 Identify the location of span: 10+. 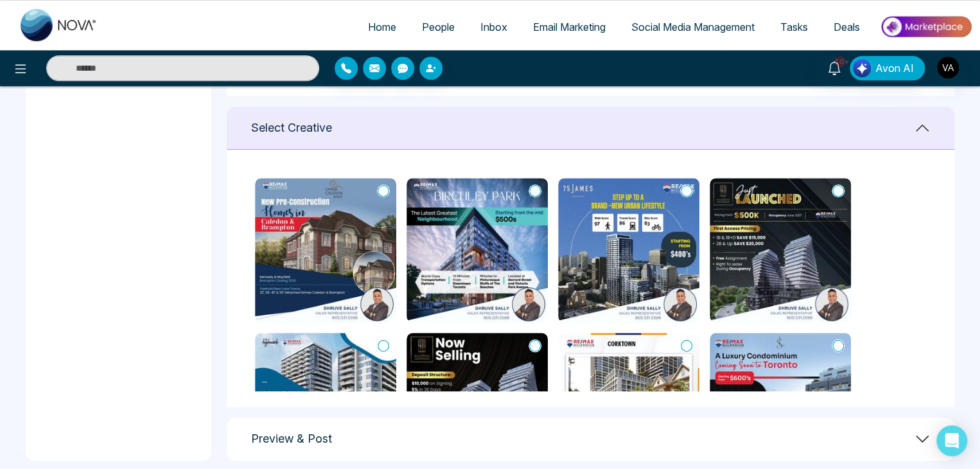
(840, 62).